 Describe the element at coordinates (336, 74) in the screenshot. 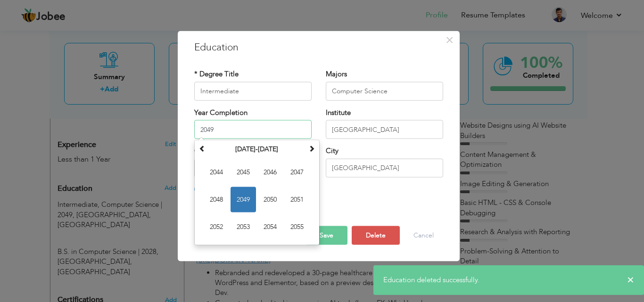

I see `label: Majors` at that location.